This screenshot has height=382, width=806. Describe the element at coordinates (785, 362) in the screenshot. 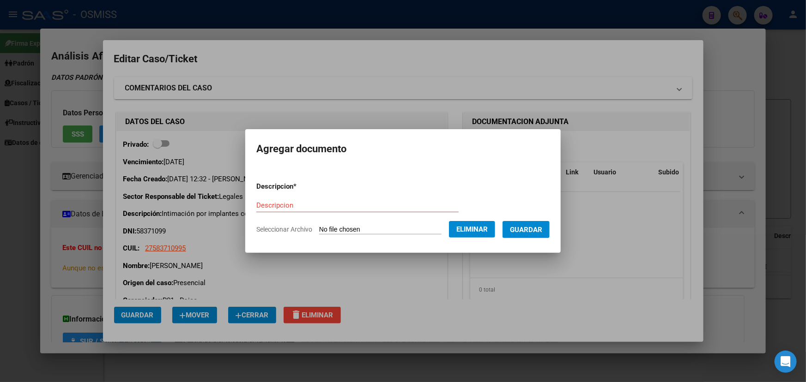

I see `div: Open Intercom Messenger` at that location.